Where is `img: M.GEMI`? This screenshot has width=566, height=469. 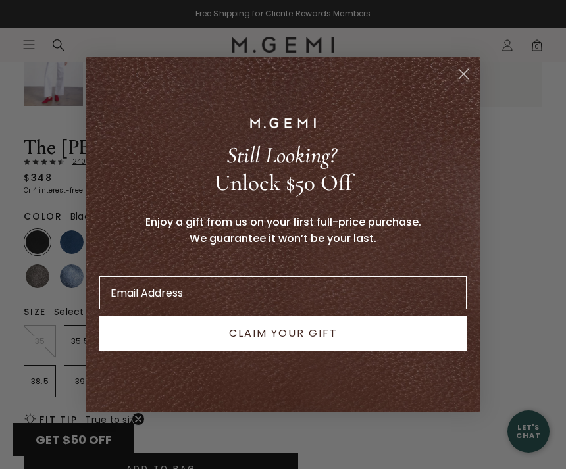
img: M.GEMI is located at coordinates (283, 123).